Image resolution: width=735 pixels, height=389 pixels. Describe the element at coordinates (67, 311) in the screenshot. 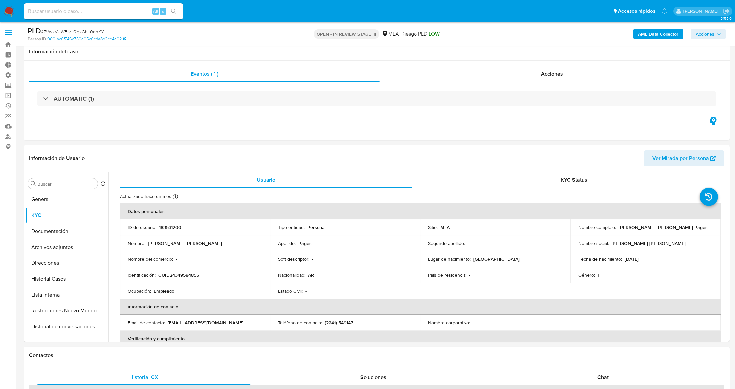

I see `button: Restricciones Nuevo Mundo` at that location.